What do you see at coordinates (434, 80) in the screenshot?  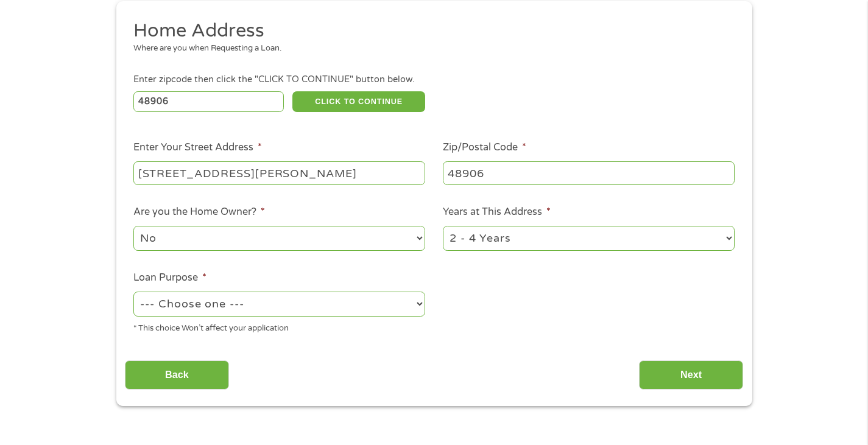 I see `div: Enter zipcode then click the "CLICK TO CONTINUE" button below.` at bounding box center [434, 80].